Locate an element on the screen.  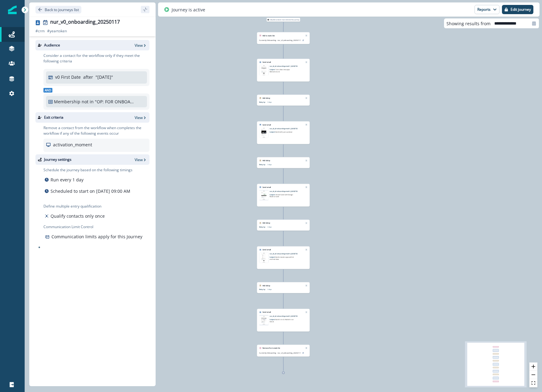
p: nur_v0_v0-onboarding-email-2_20250725 is located at coordinates (286, 129).